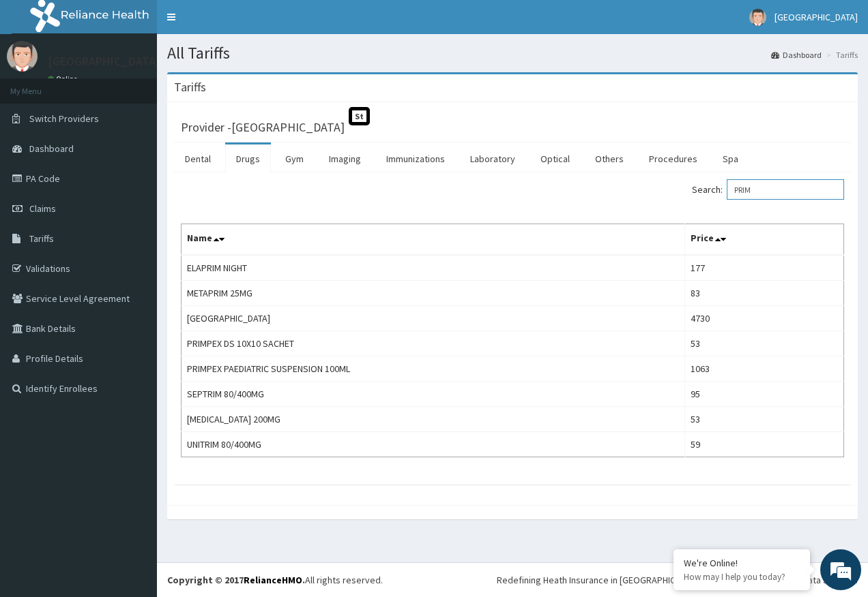  Describe the element at coordinates (344, 159) in the screenshot. I see `a: Imaging` at that location.